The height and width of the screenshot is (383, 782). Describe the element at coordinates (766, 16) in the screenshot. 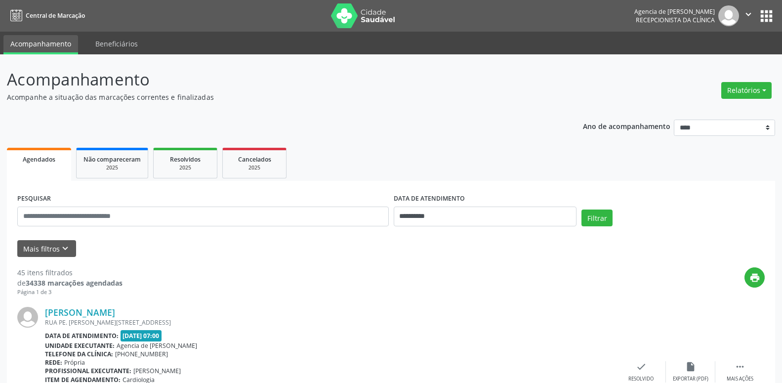

I see `button: apps` at that location.